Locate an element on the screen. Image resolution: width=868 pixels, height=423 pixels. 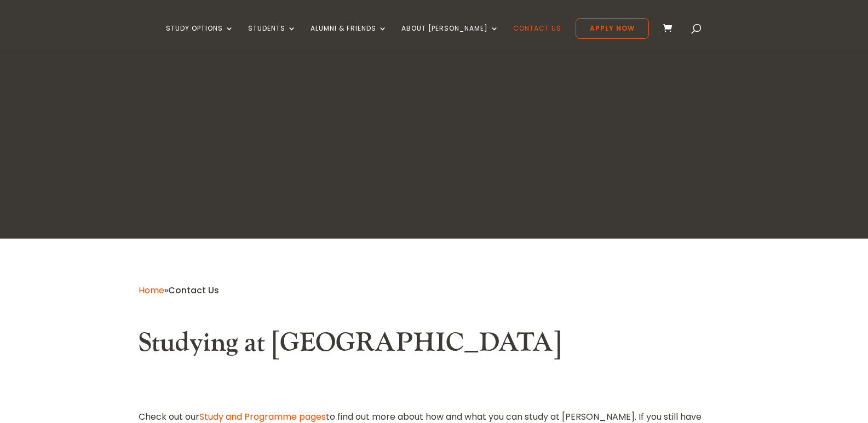
a: Study and Programme pages is located at coordinates (262, 416).